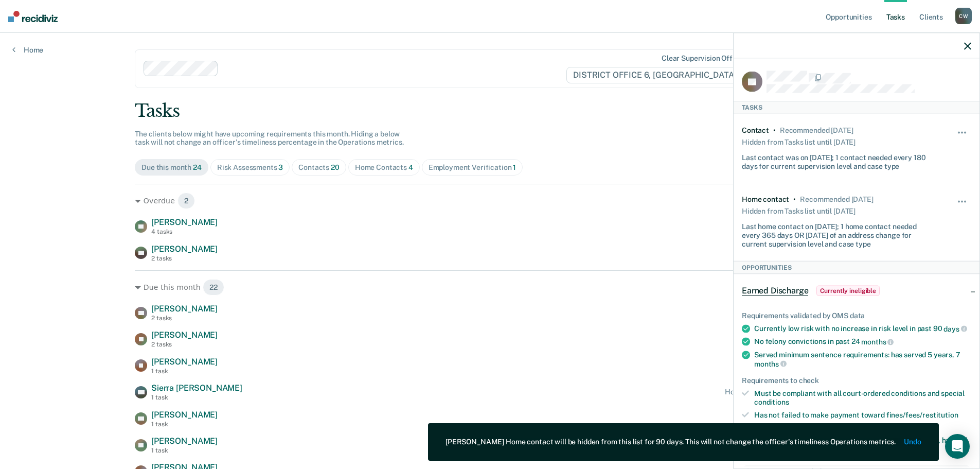 Image resolution: width=980 pixels, height=469 pixels. I want to click on div: 4 tasks, so click(184, 232).